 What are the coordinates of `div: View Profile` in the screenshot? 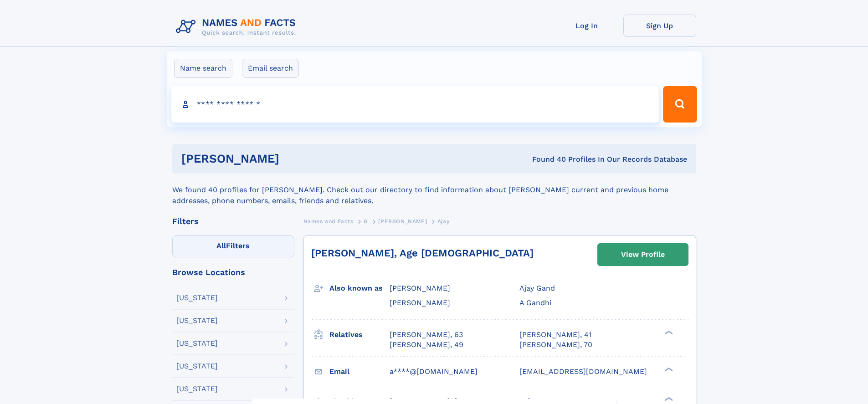 It's located at (643, 255).